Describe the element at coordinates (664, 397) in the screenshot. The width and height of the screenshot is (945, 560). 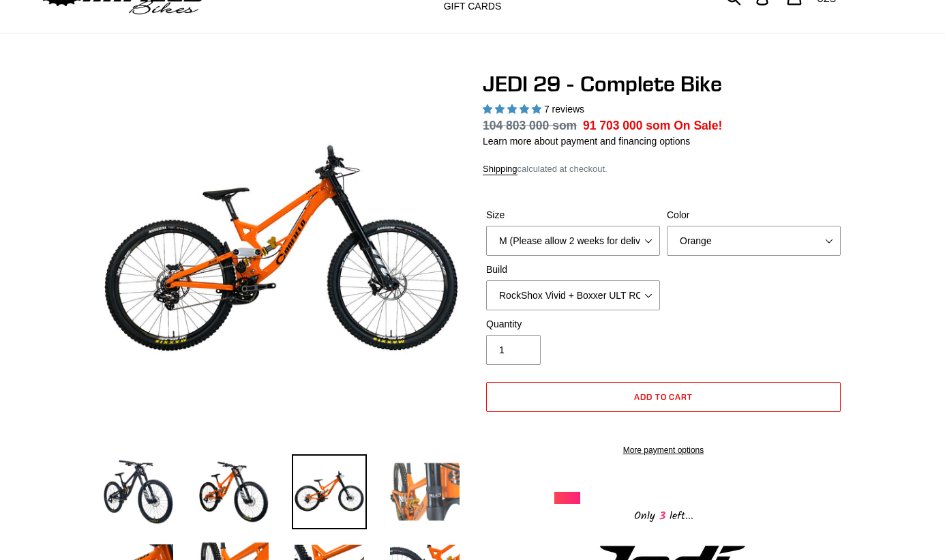
I see `button: Add to cart` at that location.